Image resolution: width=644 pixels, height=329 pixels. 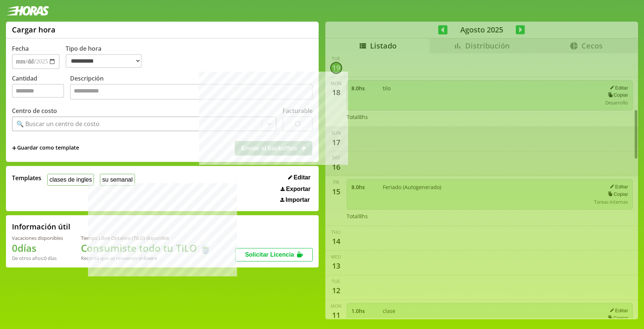 What do you see at coordinates (38, 91) in the screenshot?
I see `input: Cantidad` at bounding box center [38, 91].